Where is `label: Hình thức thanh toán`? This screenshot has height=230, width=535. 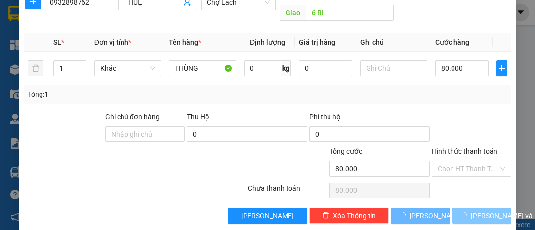
label: Hình thức thanh toán is located at coordinates (464, 151).